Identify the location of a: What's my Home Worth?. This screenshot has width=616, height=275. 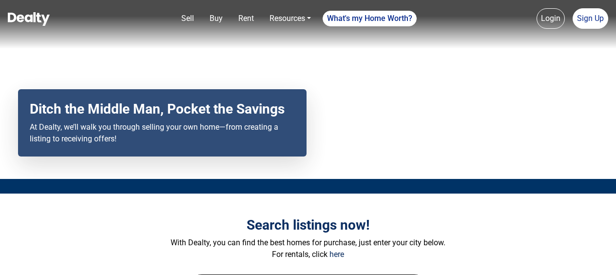
(370, 19).